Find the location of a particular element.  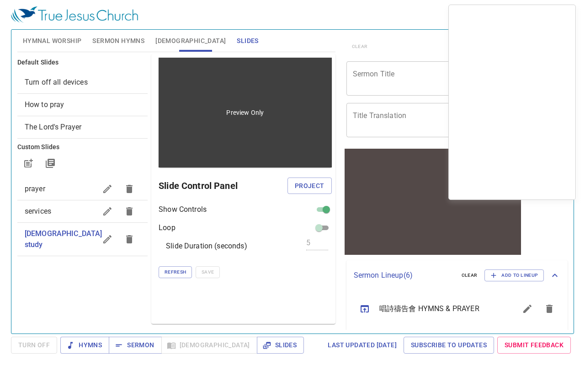

span: Sermon Hymns is located at coordinates (118, 41).